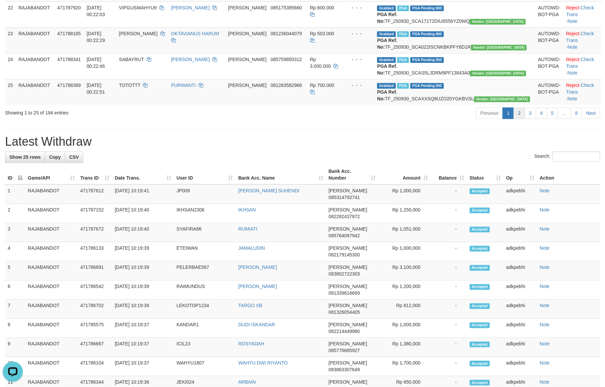 The height and width of the screenshot is (387, 605). I want to click on td: 6, so click(15, 289).